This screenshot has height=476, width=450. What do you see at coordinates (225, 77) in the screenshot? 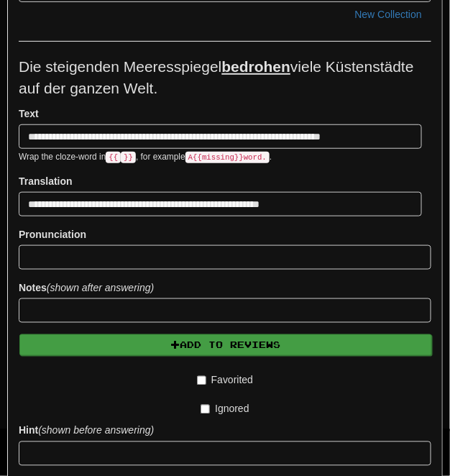
I see `p: Die steigenden Meeresspiegel viele Küstenstädte auf der ganzen Welt.` at bounding box center [225, 77].